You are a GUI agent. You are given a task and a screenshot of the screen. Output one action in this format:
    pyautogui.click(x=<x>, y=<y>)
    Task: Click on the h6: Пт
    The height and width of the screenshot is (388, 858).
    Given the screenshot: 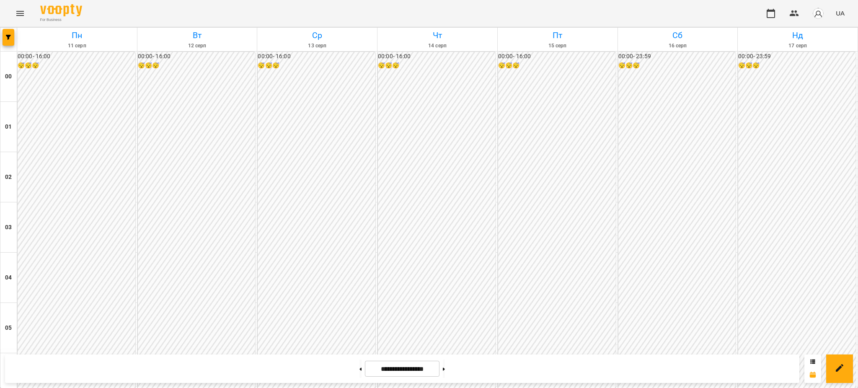 What is the action you would take?
    pyautogui.click(x=558, y=35)
    